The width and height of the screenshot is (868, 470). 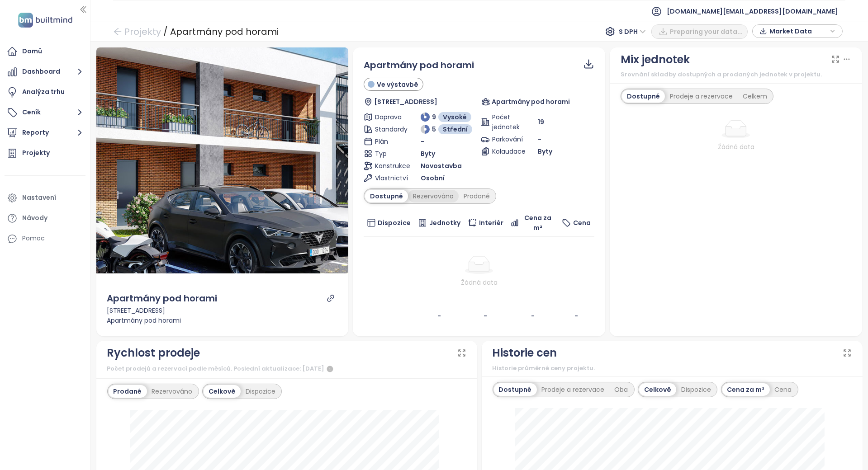 I want to click on div: Mix jednotek, so click(x=655, y=60).